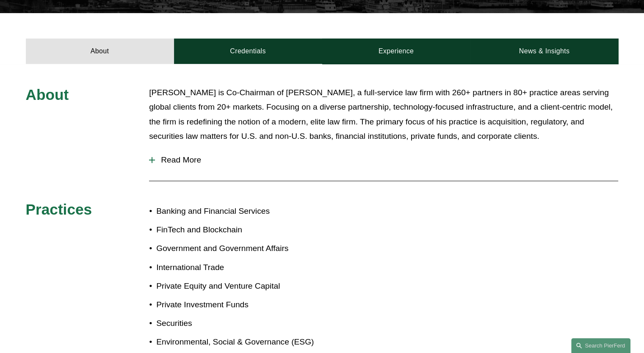  I want to click on p: Private Equity and Venture Capital, so click(239, 286).